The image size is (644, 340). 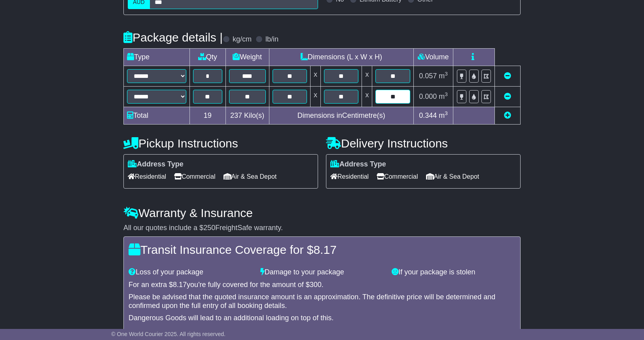 I want to click on td: 19, so click(x=208, y=116).